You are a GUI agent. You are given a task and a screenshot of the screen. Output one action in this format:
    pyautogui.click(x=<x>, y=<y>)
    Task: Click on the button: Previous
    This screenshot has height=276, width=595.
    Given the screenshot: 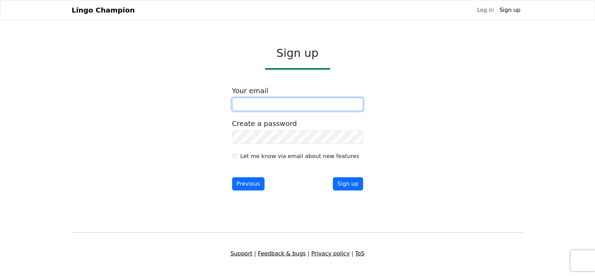 What is the action you would take?
    pyautogui.click(x=248, y=184)
    